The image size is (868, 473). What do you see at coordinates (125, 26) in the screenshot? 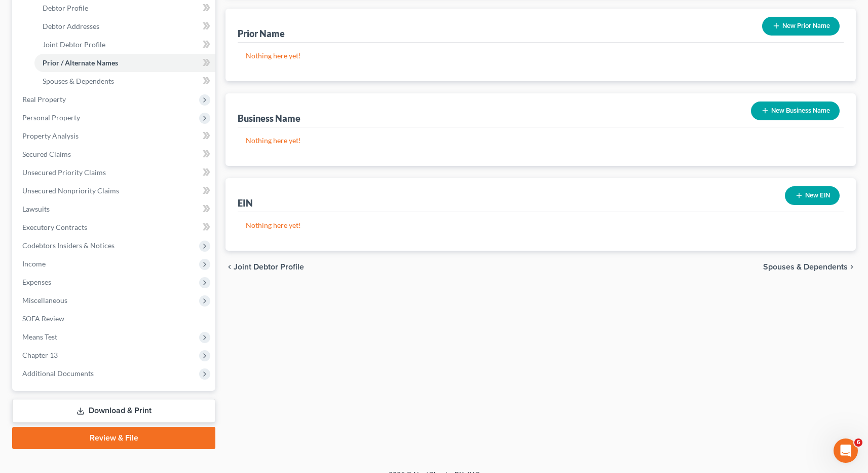
I see `a: Debtor Addresses` at bounding box center [125, 26].